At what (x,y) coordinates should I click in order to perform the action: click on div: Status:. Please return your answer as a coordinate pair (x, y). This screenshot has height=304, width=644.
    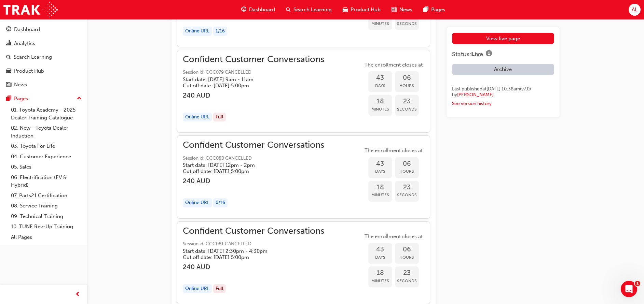
    Looking at the image, I should click on (503, 54).